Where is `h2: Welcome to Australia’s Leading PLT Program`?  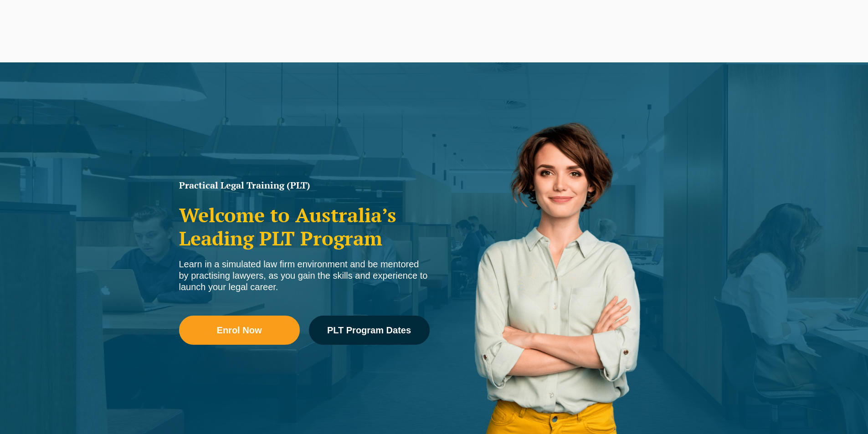 h2: Welcome to Australia’s Leading PLT Program is located at coordinates (304, 227).